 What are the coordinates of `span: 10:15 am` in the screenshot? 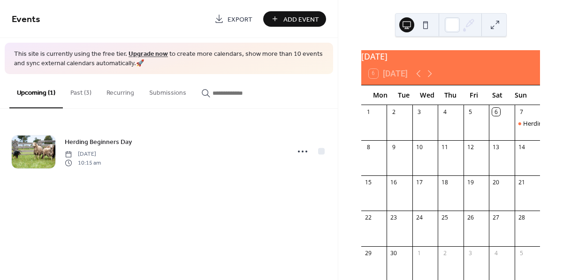 It's located at (83, 163).